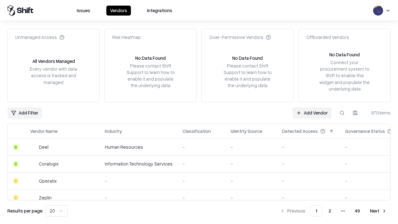  Describe the element at coordinates (54, 61) in the screenshot. I see `div: All Vendors Managed` at that location.